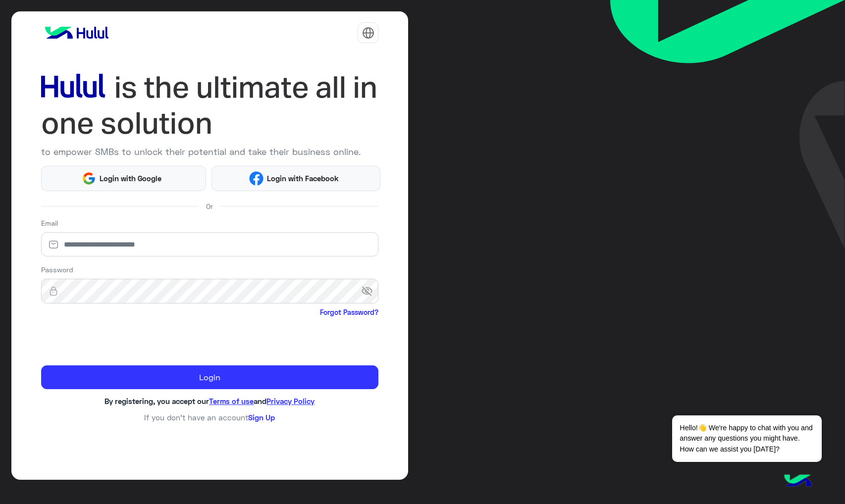 The height and width of the screenshot is (504, 845). What do you see at coordinates (210, 377) in the screenshot?
I see `button: Login` at bounding box center [210, 377].